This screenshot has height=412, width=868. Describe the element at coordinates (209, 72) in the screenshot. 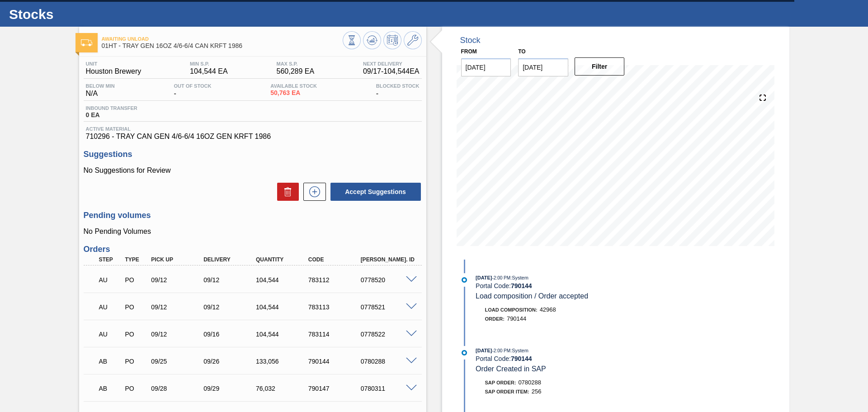

I see `span: 104,544 EA` at that location.